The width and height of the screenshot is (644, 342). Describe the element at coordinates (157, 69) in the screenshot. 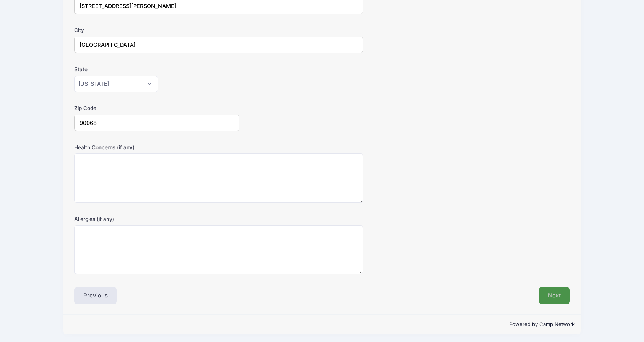

I see `label: State` at that location.